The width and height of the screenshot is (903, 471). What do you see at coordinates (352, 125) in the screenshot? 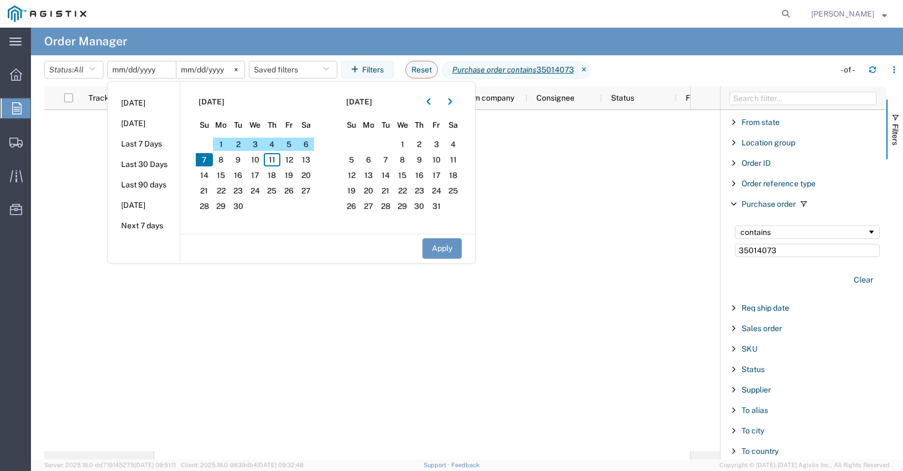
I see `span: Su` at bounding box center [352, 125].